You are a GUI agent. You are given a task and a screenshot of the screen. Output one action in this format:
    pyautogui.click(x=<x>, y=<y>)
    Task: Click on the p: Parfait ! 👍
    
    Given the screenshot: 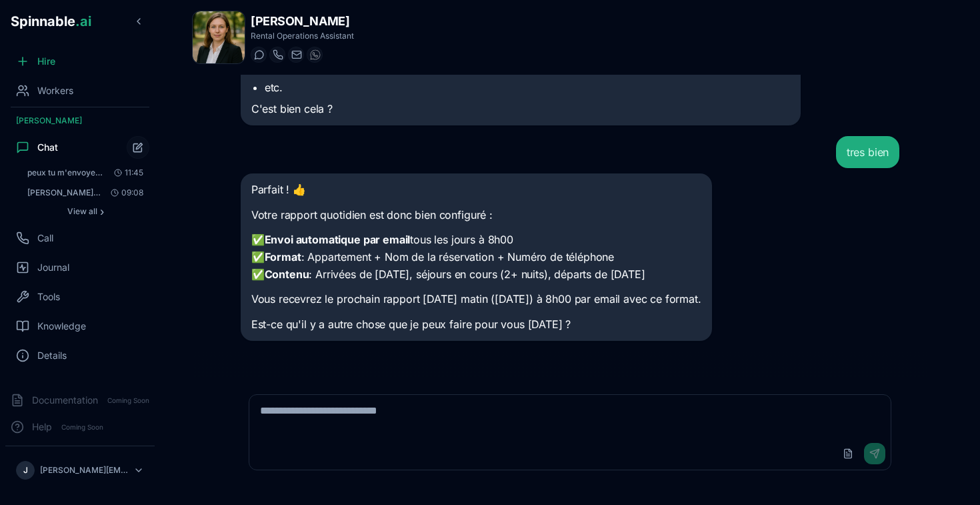 What is the action you would take?
    pyautogui.click(x=476, y=190)
    